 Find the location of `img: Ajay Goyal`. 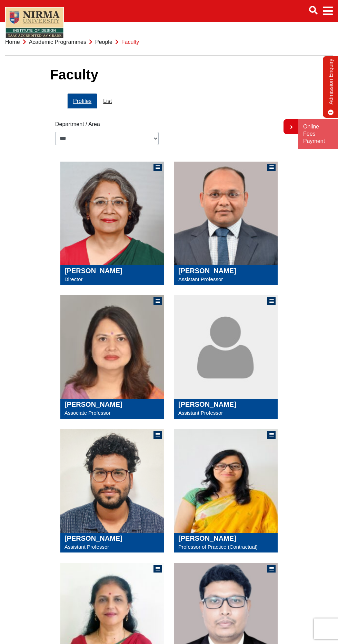

img: Ajay Goyal is located at coordinates (226, 213).